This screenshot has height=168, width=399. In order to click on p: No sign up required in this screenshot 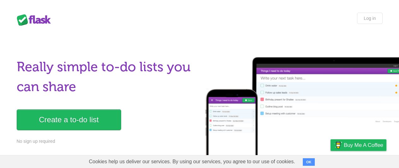, I will do `click(106, 141)`.